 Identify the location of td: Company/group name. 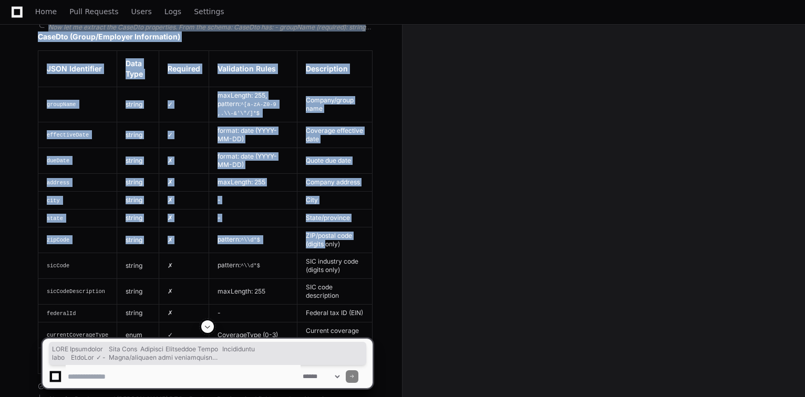
(335, 104).